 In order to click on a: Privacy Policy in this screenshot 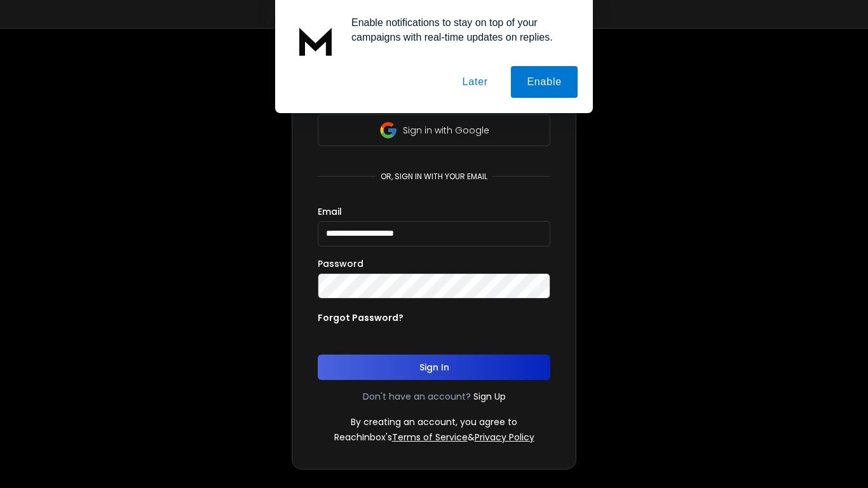, I will do `click(505, 436)`.